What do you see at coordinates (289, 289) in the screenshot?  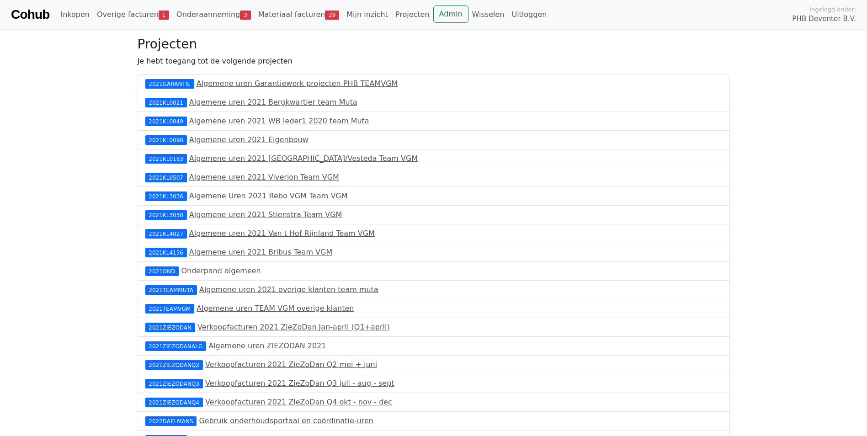 I see `a: Algemene uren 2021 overige klanten team muta` at bounding box center [289, 289].